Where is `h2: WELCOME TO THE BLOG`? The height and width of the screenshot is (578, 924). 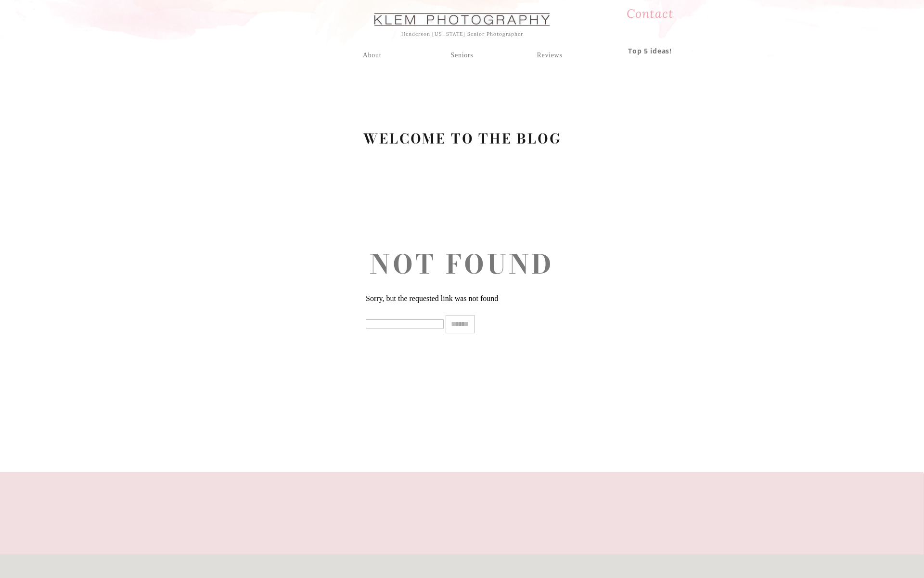 h2: WELCOME TO THE BLOG is located at coordinates (462, 139).